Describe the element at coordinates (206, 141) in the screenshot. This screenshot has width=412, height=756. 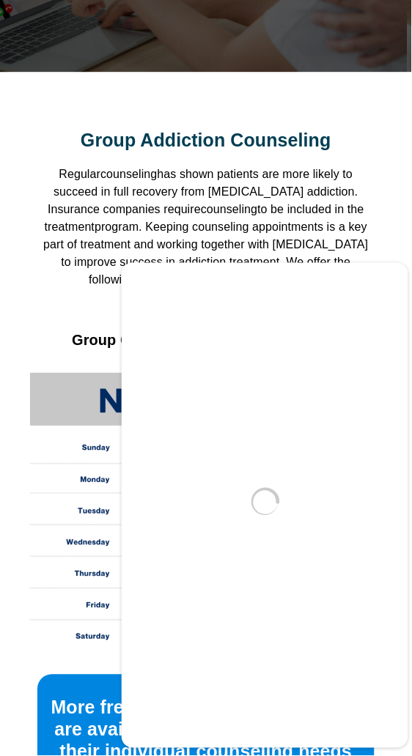
I see `h2: Group Addiction Counseling` at that location.